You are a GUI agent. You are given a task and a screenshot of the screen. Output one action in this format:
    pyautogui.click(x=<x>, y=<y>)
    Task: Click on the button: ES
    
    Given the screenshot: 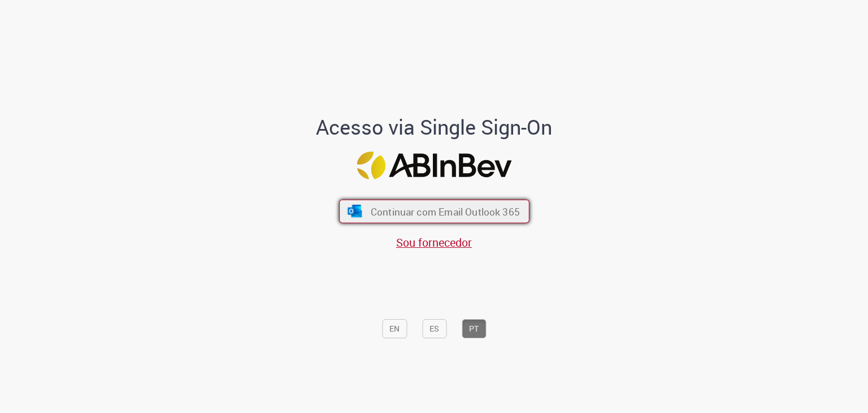 What is the action you would take?
    pyautogui.click(x=434, y=328)
    